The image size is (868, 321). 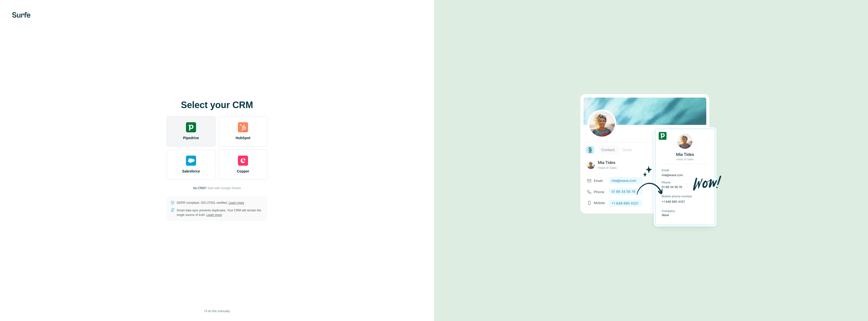 What do you see at coordinates (216, 311) in the screenshot?
I see `span: I’ll do this manually` at bounding box center [216, 311].